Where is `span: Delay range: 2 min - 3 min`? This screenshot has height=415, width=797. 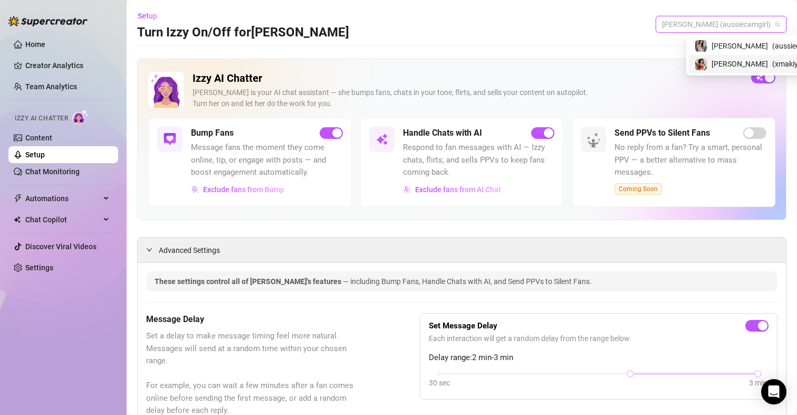 span: Delay range: 2 min - 3 min is located at coordinates (599, 358).